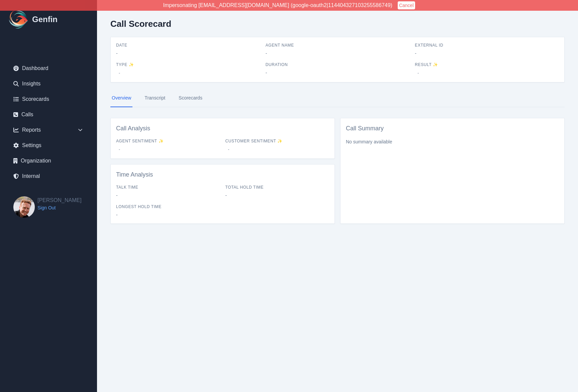  Describe the element at coordinates (48, 68) in the screenshot. I see `a: Dashboard` at that location.